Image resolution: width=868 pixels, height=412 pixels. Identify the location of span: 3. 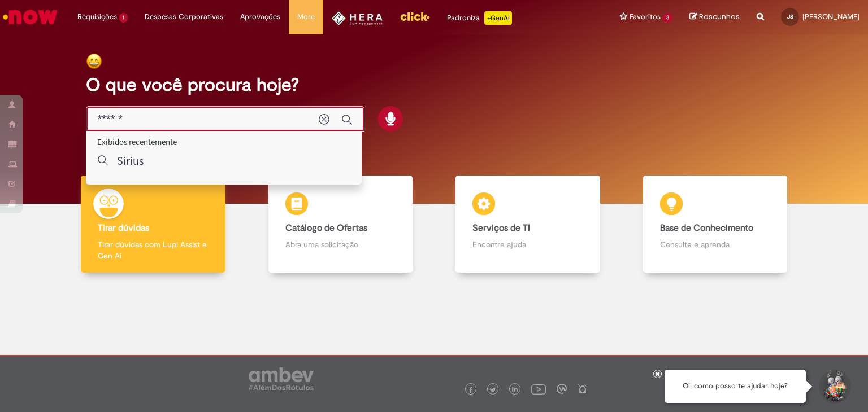
(667, 18).